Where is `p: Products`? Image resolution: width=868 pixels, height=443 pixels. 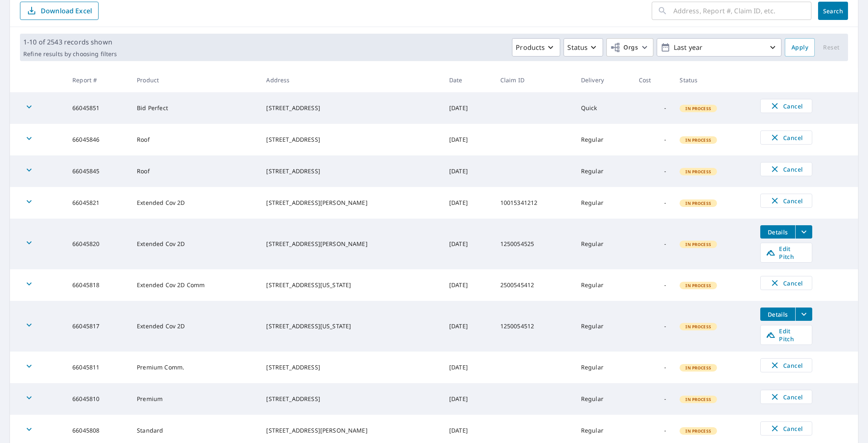 p: Products is located at coordinates (530, 48).